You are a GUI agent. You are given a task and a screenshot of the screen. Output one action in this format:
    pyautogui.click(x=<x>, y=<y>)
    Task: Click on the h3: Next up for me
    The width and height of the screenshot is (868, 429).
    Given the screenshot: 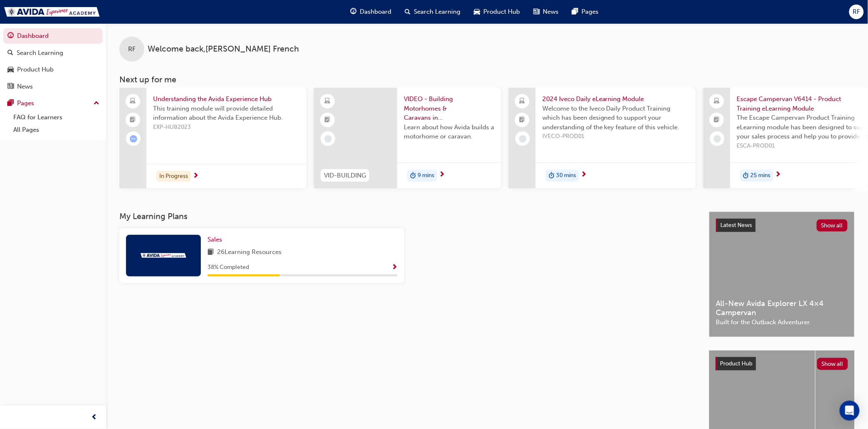 What is the action you would take?
    pyautogui.click(x=487, y=80)
    